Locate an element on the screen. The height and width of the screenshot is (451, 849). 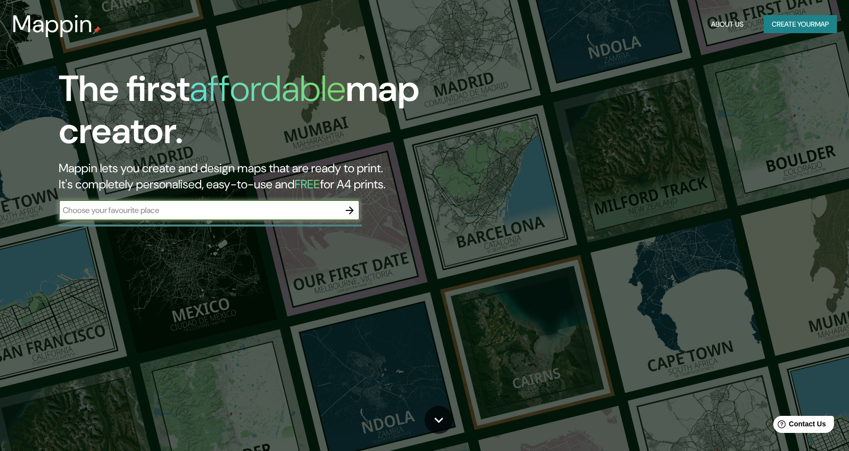
button: About Us is located at coordinates (727, 24).